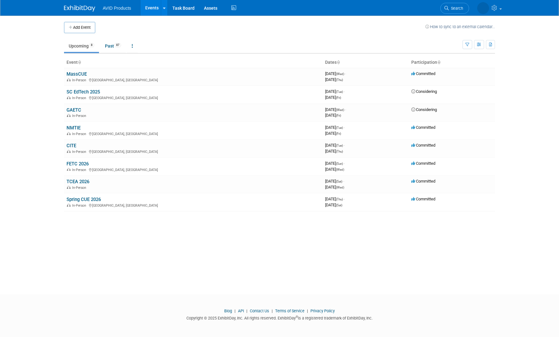 The width and height of the screenshot is (559, 337). Describe the element at coordinates (73, 128) in the screenshot. I see `a: NMTIE` at that location.